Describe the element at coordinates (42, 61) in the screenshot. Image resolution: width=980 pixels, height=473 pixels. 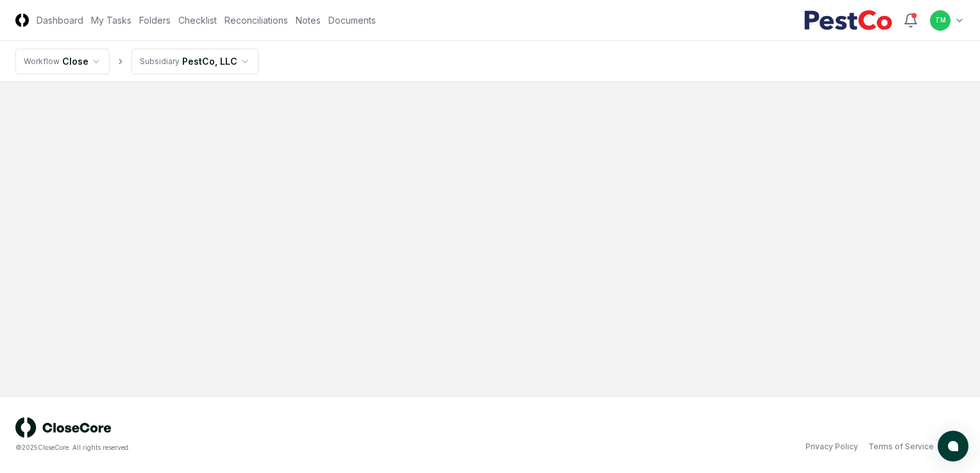
I see `div: Workflow` at that location.